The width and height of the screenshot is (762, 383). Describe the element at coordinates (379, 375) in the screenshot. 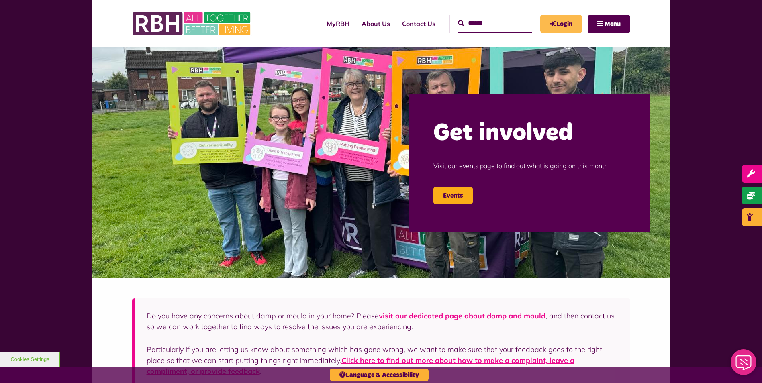

I see `button: Language & Accessibility` at that location.